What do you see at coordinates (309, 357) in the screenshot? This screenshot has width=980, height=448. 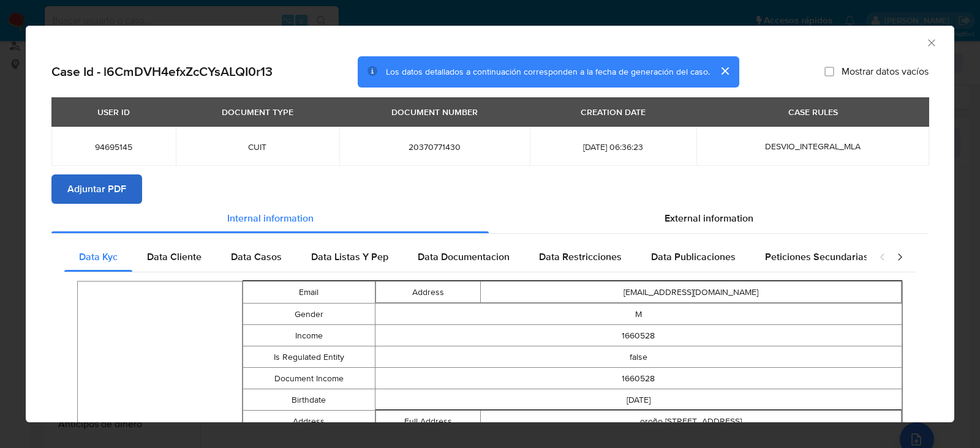 I see `td: Is Regulated Entity` at bounding box center [309, 357].